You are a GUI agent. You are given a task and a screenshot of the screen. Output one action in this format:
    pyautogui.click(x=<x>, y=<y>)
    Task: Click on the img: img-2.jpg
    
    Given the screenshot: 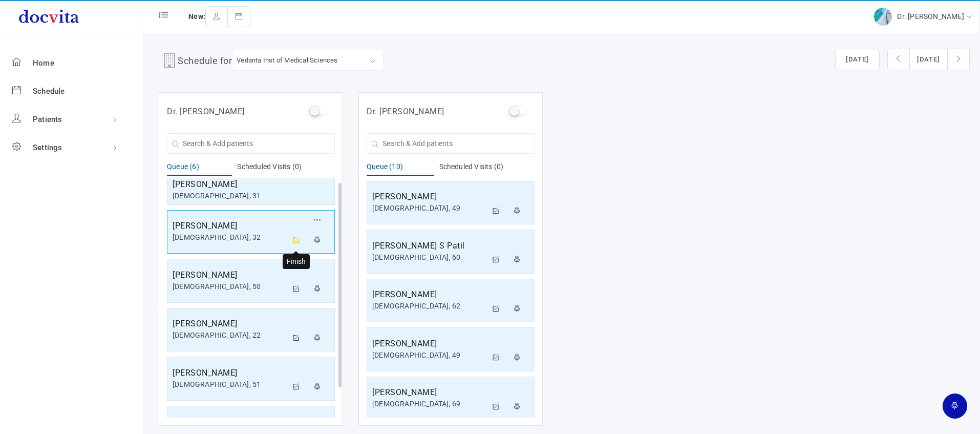 What is the action you would take?
    pyautogui.click(x=883, y=17)
    